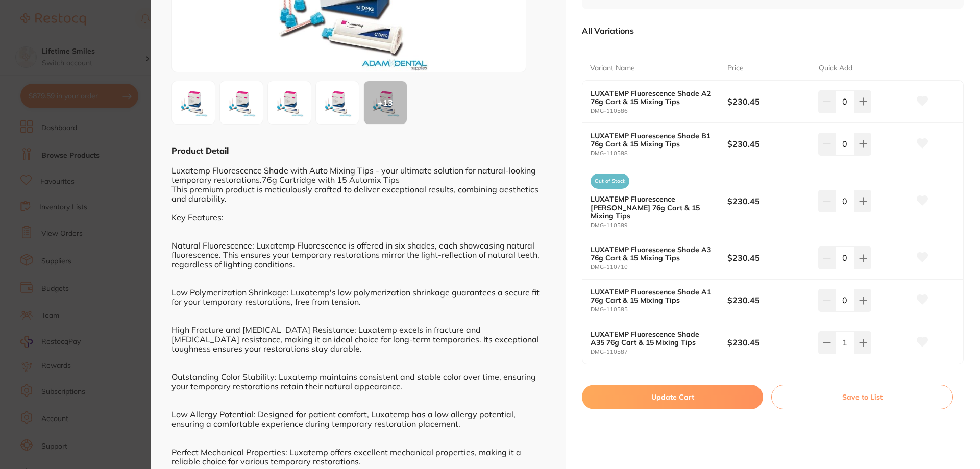 This screenshot has width=980, height=469. I want to click on button: +13, so click(386, 103).